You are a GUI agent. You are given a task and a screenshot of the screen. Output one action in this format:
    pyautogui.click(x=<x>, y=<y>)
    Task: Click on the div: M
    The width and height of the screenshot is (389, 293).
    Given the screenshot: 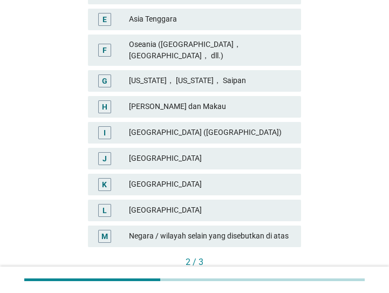 What is the action you would take?
    pyautogui.click(x=105, y=236)
    